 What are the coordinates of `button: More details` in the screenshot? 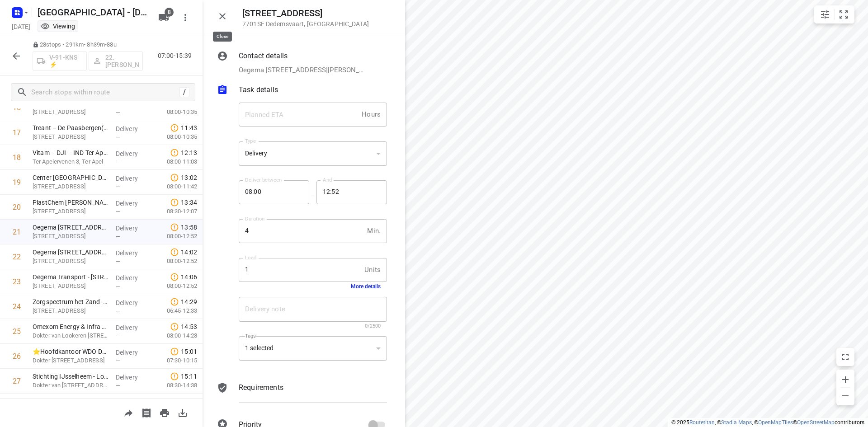 It's located at (366, 287).